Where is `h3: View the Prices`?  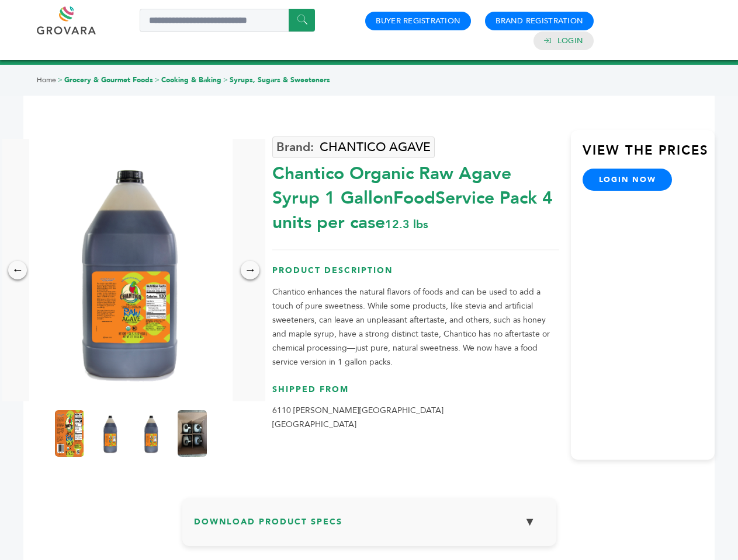
h3: View the Prices is located at coordinates (648, 155).